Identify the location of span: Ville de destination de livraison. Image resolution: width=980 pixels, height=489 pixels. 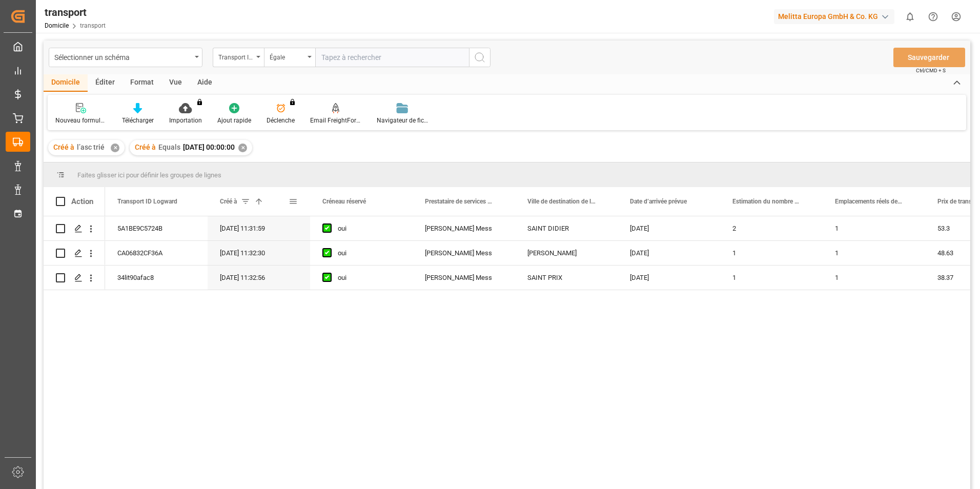
(562, 202).